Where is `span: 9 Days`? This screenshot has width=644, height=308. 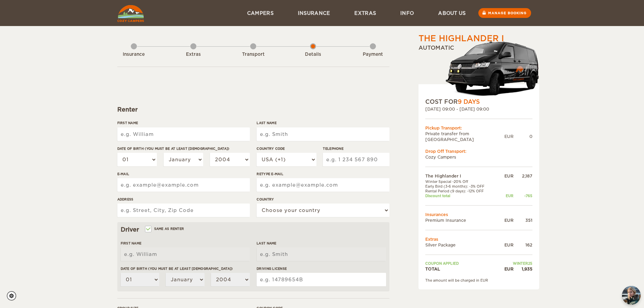 span: 9 Days is located at coordinates (468, 102).